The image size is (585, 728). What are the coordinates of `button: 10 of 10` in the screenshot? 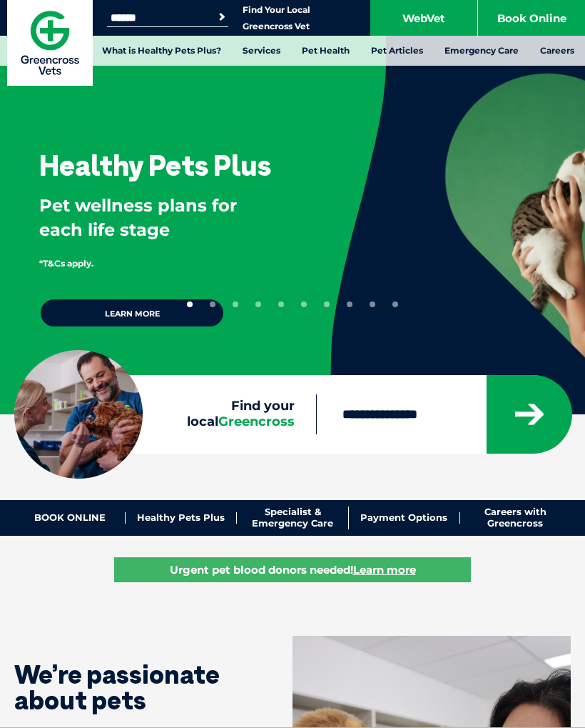 It's located at (395, 304).